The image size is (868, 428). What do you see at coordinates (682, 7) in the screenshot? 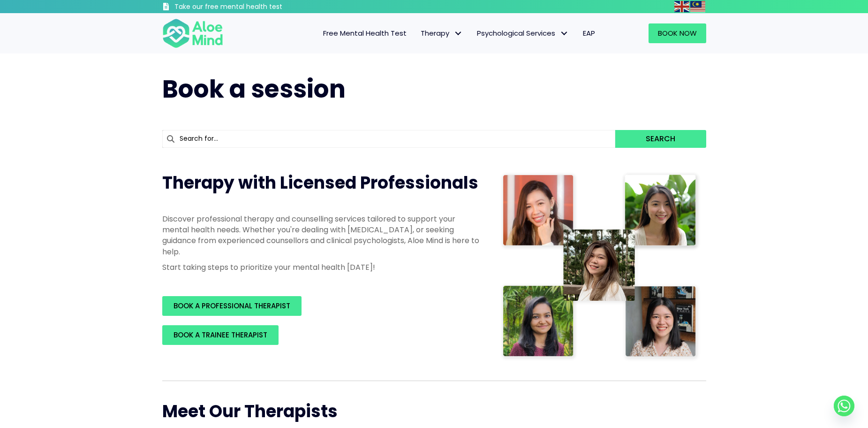
I see `img: en` at bounding box center [682, 7].